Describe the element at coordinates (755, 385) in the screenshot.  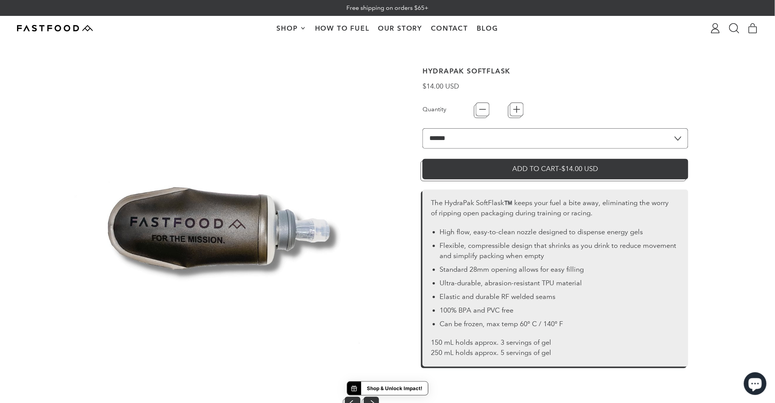
I see `inbox-online-store-chat: Shopify online store chat` at that location.